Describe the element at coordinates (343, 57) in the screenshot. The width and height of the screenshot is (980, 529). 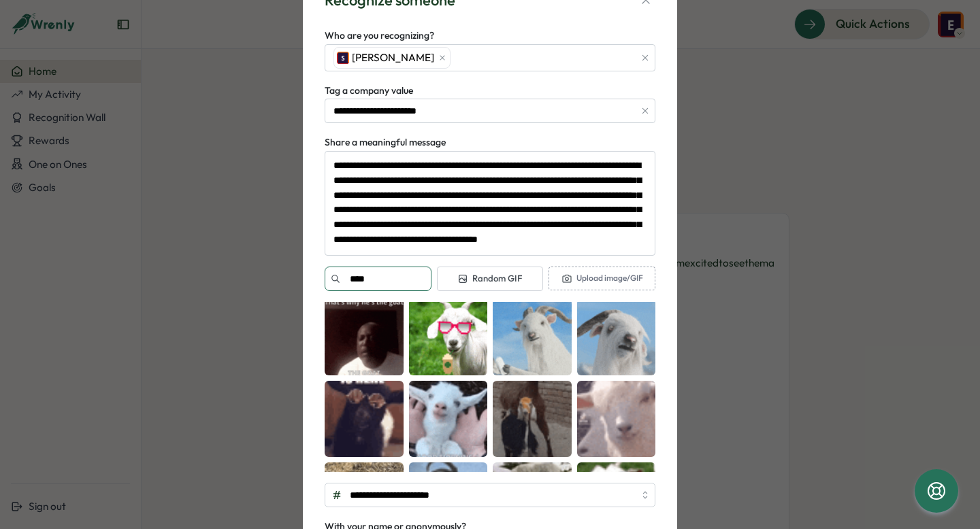
I see `img: Sarah Lazarich` at that location.